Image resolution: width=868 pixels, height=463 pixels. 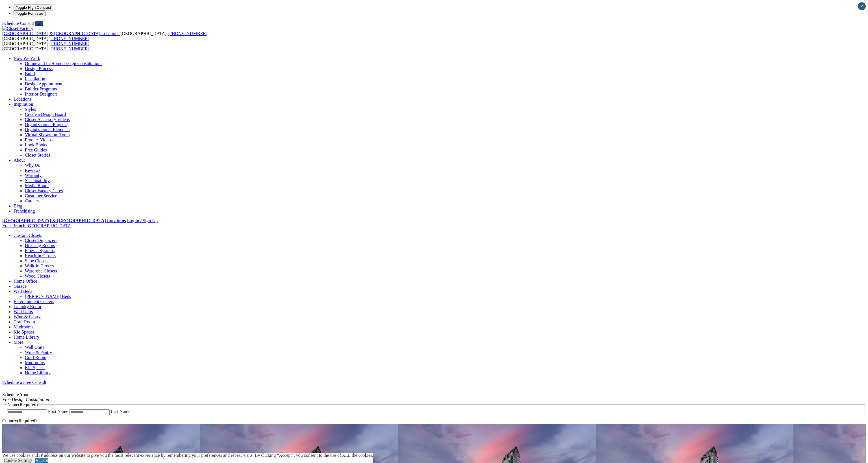 What do you see at coordinates (41, 94) in the screenshot?
I see `a: Interior Designers` at bounding box center [41, 94].